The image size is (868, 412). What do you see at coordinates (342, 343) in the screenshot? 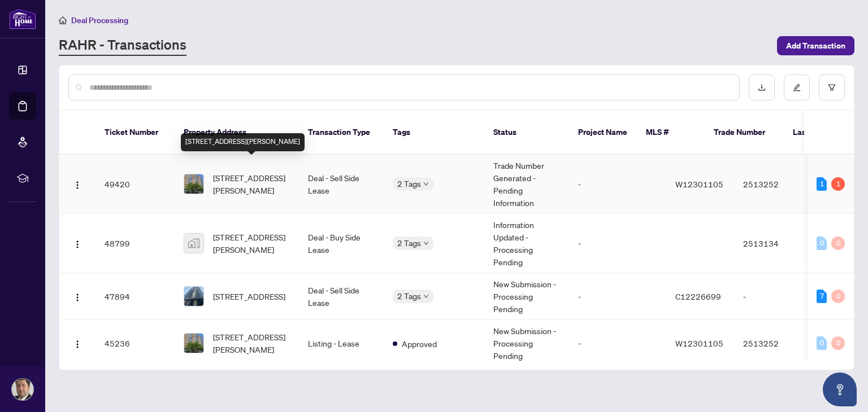
I see `td: Listing - Lease` at bounding box center [342, 343].